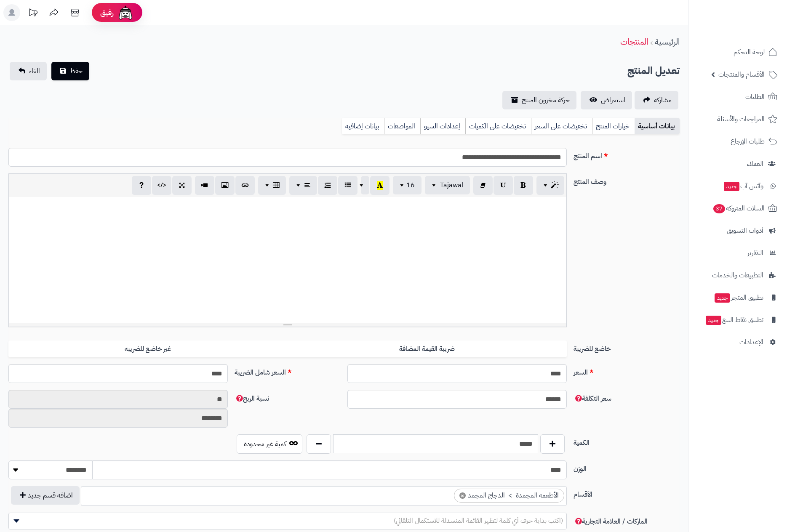 This screenshot has width=787, height=532. I want to click on a: تحديثات المنصة, so click(33, 14).